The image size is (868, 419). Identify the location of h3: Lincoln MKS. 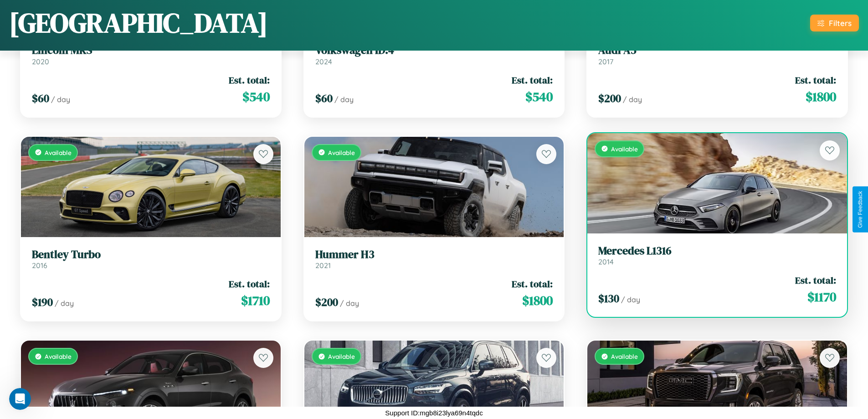
(150, 50).